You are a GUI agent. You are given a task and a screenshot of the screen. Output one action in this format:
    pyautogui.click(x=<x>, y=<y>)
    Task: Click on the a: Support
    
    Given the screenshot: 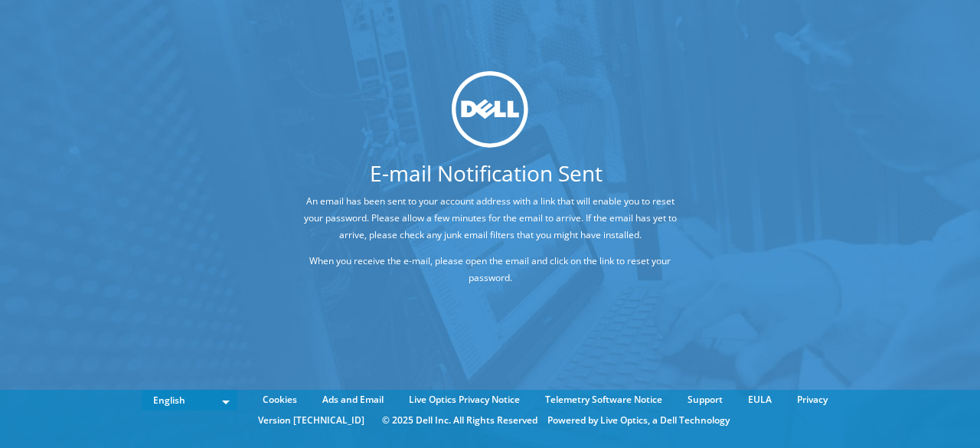 What is the action you would take?
    pyautogui.click(x=705, y=400)
    